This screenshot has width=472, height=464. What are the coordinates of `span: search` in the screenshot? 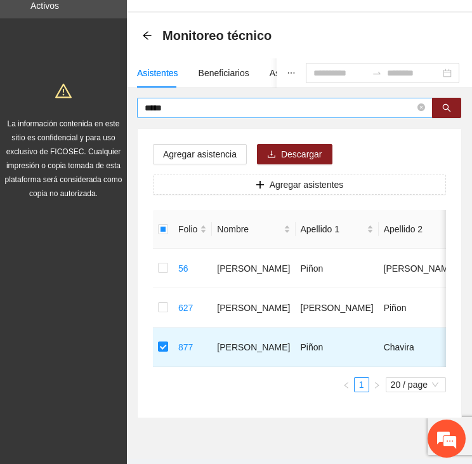 It's located at (447, 109).